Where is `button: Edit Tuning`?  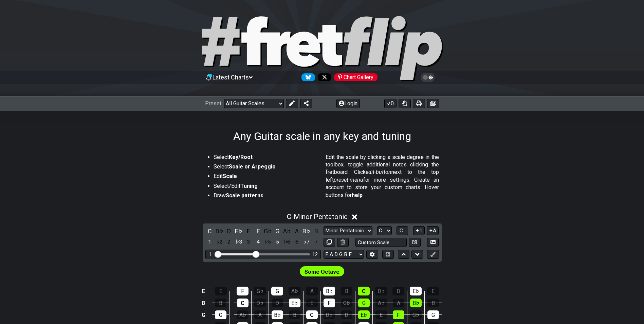 button: Edit Tuning is located at coordinates (372, 254).